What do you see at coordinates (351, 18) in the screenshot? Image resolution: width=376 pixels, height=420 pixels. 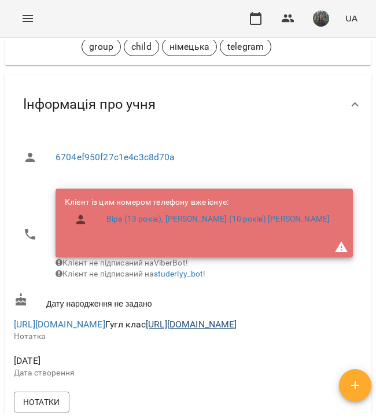 I see `button: UA` at bounding box center [351, 18].